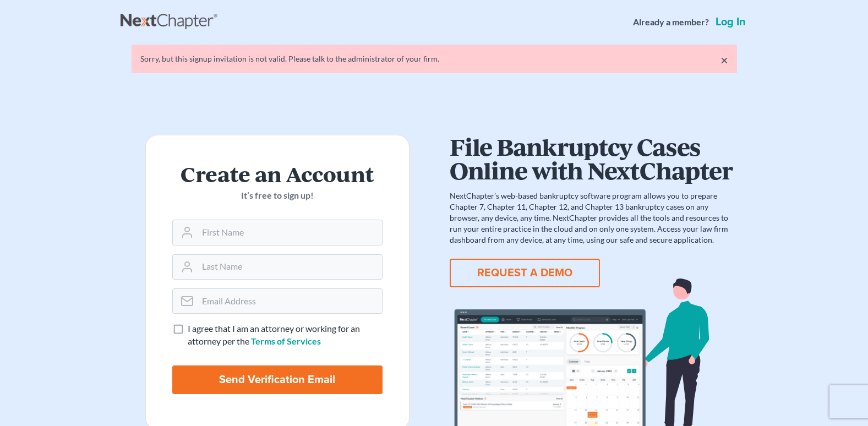 This screenshot has width=868, height=426. I want to click on input: First Name, so click(289, 233).